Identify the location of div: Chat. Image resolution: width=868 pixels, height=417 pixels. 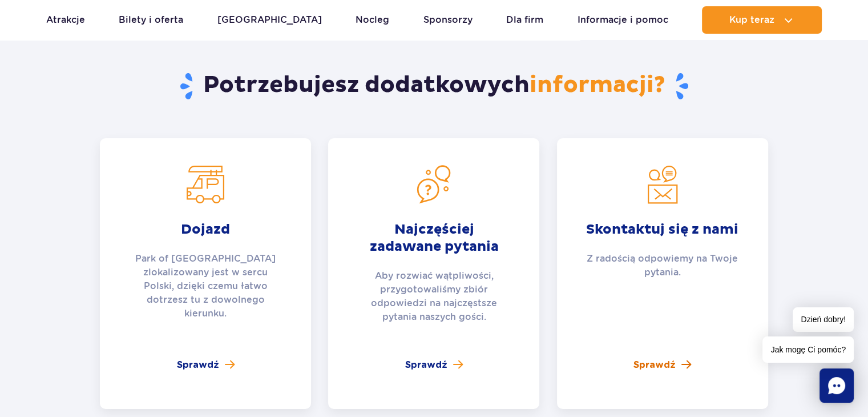
(837, 386).